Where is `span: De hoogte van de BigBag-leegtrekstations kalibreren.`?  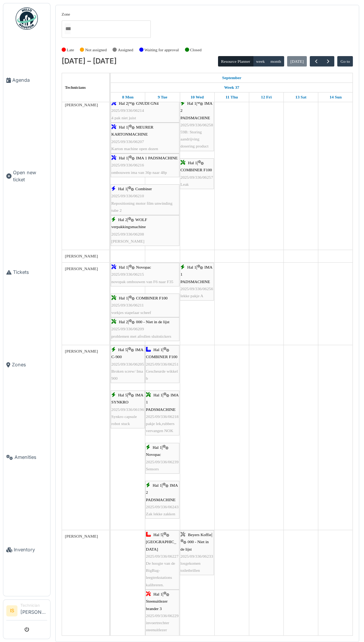
span: De hoogte van de BigBag-leegtrekstations kalibreren. is located at coordinates (160, 574).